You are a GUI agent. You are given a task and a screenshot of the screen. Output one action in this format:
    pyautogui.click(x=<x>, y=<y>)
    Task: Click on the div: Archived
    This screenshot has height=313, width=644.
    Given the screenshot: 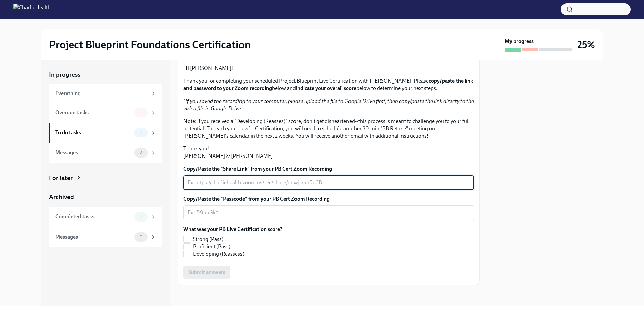 What is the action you would take?
    pyautogui.click(x=105, y=197)
    